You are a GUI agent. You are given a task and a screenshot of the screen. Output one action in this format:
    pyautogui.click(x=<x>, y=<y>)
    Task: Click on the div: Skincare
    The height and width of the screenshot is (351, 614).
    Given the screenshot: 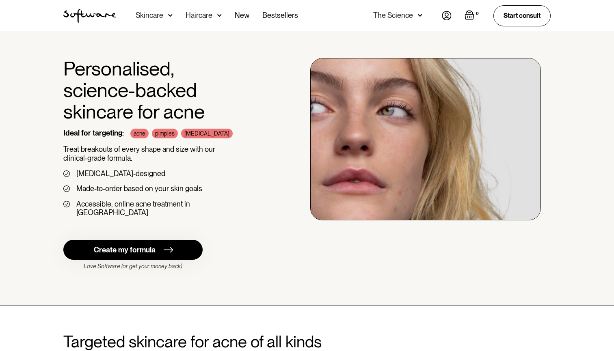 What is the action you would take?
    pyautogui.click(x=149, y=15)
    